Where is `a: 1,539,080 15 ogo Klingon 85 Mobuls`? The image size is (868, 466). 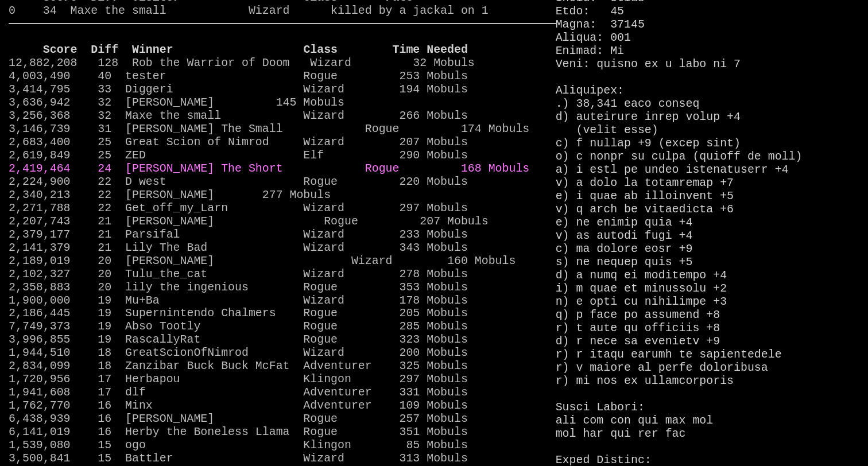 a: 1,539,080 15 ogo Klingon 85 Mobuls is located at coordinates (238, 445).